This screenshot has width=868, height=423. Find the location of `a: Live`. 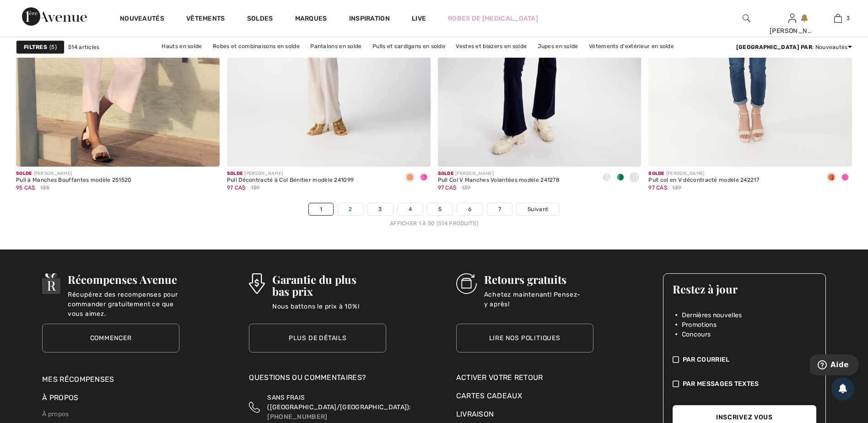

a: Live is located at coordinates (419, 18).